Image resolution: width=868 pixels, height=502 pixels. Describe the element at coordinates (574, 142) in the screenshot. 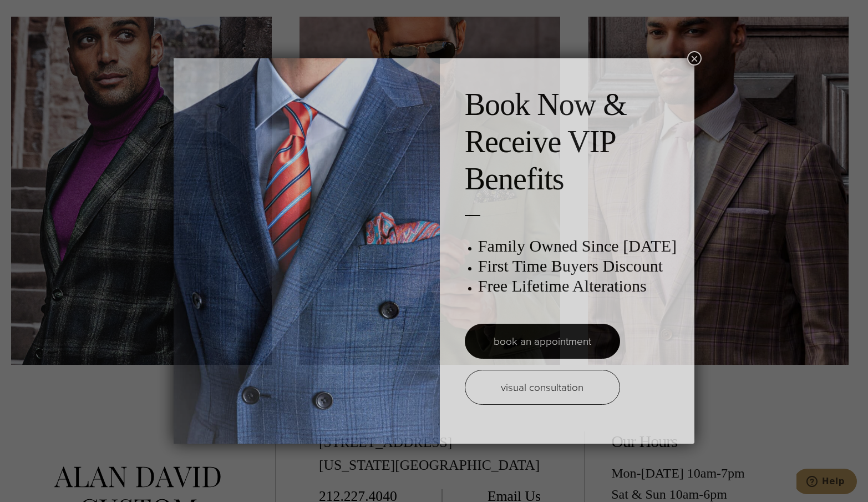

I see `h2: Book Now & Receive VIP Benefits` at that location.